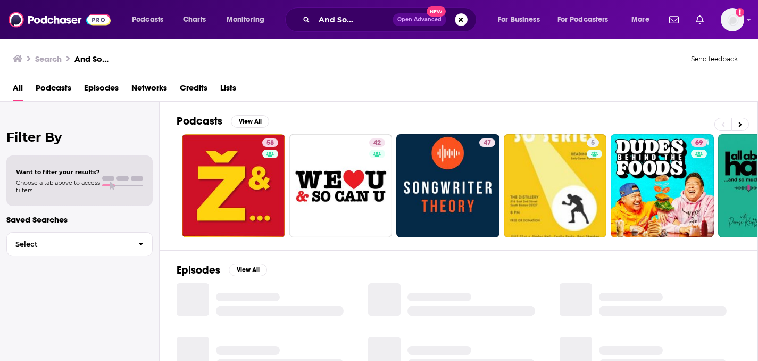  Describe the element at coordinates (436, 11) in the screenshot. I see `span: New` at that location.